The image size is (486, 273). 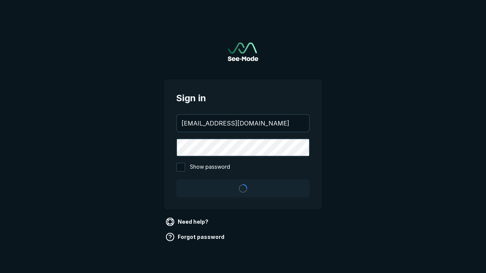 What do you see at coordinates (243, 123) in the screenshot?
I see `input: your@email.com` at bounding box center [243, 123].